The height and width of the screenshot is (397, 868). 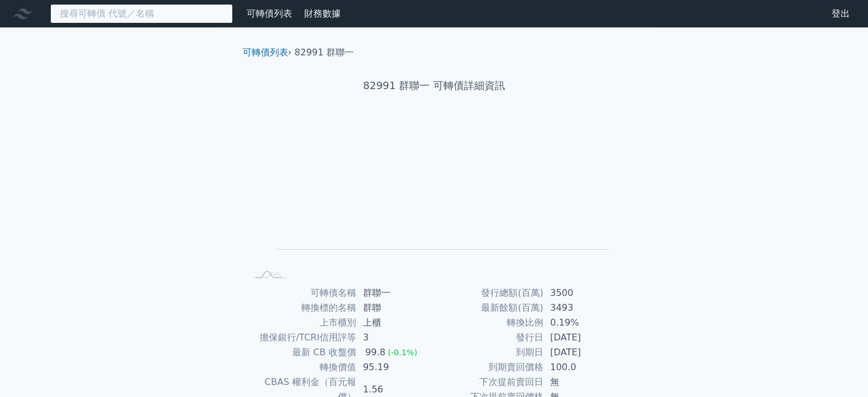 I want to click on input: 搜尋可轉債 代號／名稱, so click(x=142, y=14).